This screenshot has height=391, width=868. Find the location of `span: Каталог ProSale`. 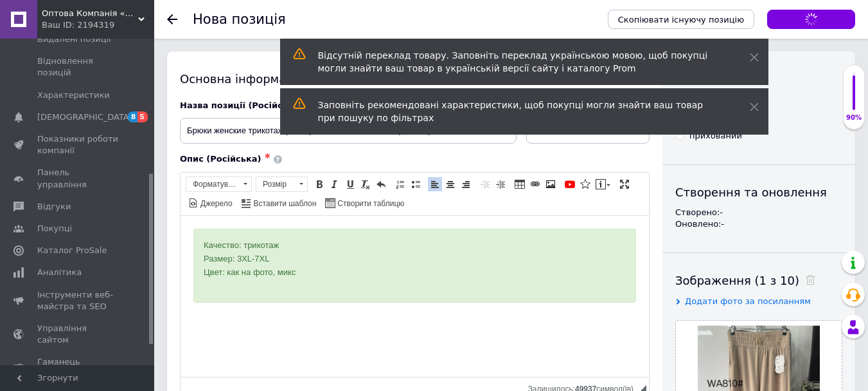

span: Каталог ProSale is located at coordinates (72, 250).